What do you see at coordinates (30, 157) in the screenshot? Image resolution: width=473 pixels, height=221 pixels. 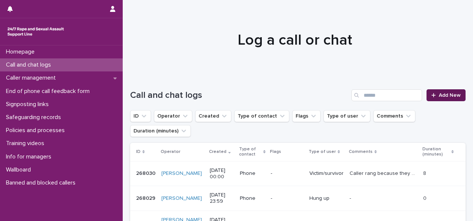 I see `p: Info for managers` at bounding box center [30, 157].